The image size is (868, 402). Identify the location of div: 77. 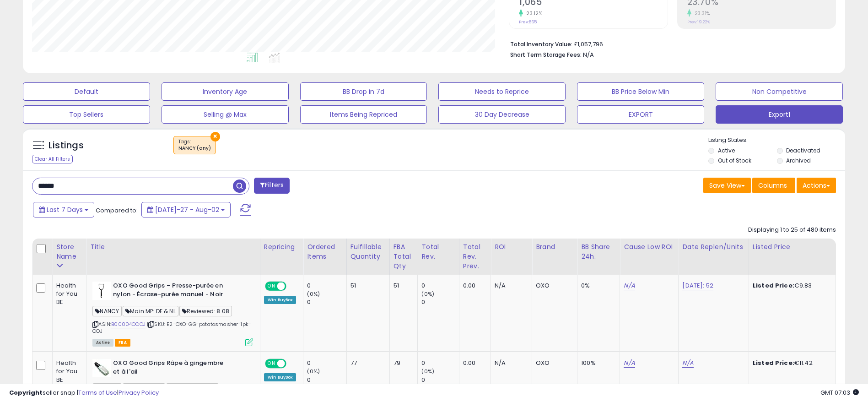
(366, 363).